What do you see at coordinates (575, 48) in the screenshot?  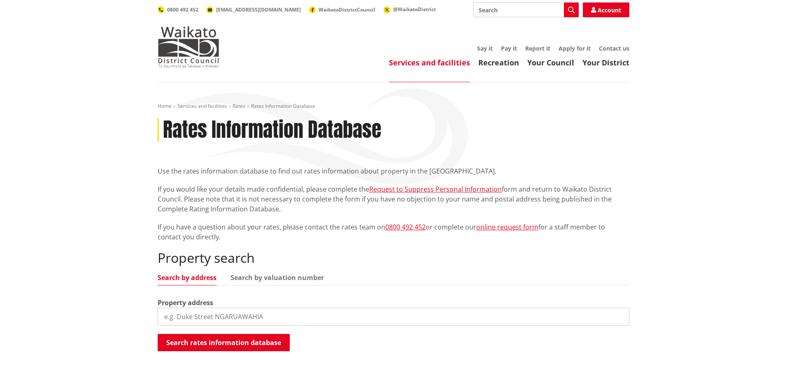 I see `a: Apply for it` at bounding box center [575, 48].